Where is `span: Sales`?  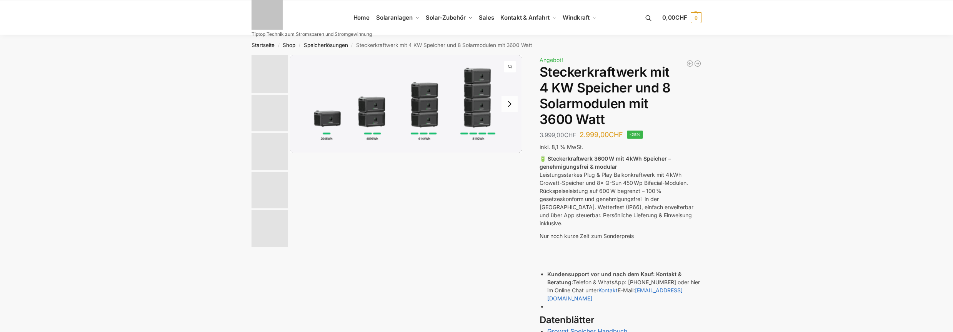
span: Sales is located at coordinates (487, 17).